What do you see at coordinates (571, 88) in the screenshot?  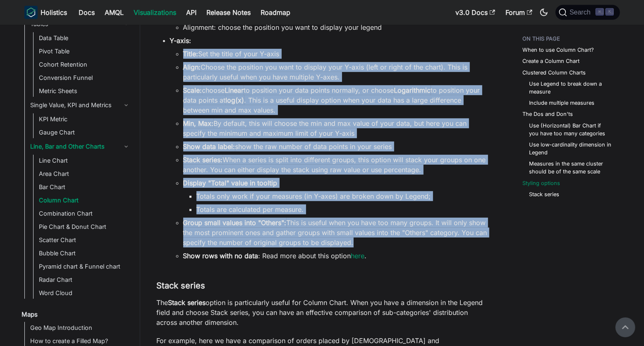 I see `a: Use Legend to break down a measure` at bounding box center [571, 88].